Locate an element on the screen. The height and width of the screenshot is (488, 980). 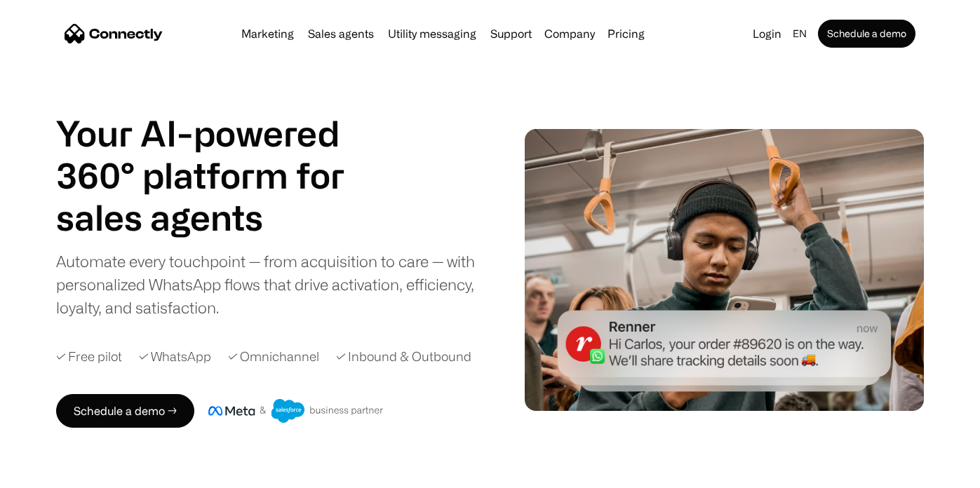
a: home is located at coordinates (114, 33).